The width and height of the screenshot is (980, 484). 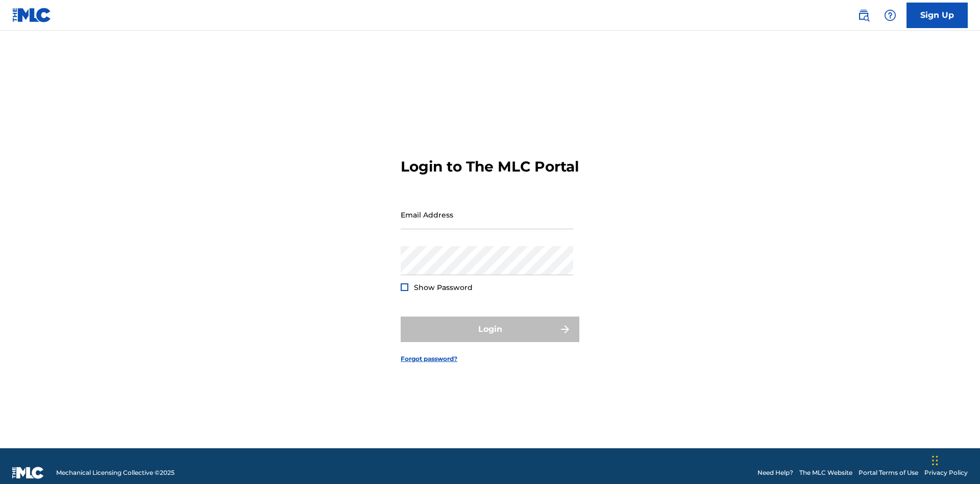 I want to click on div: Help, so click(x=890, y=16).